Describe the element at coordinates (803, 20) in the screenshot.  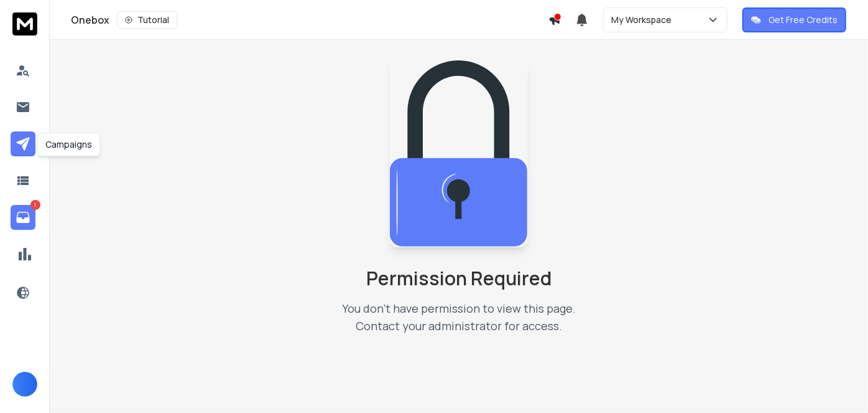
I see `p: Get Free Credits` at that location.